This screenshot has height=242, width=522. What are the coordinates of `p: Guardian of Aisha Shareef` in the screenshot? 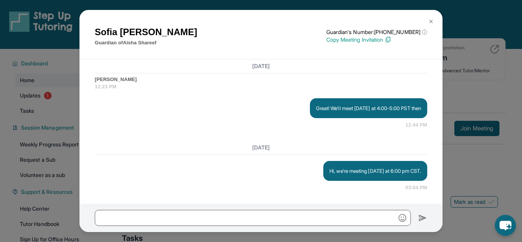 It's located at (146, 43).